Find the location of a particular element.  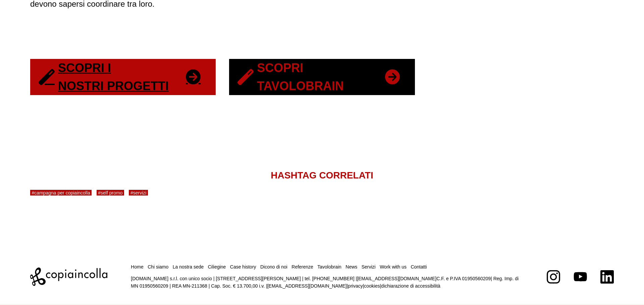

a: cookies is located at coordinates (371, 286).